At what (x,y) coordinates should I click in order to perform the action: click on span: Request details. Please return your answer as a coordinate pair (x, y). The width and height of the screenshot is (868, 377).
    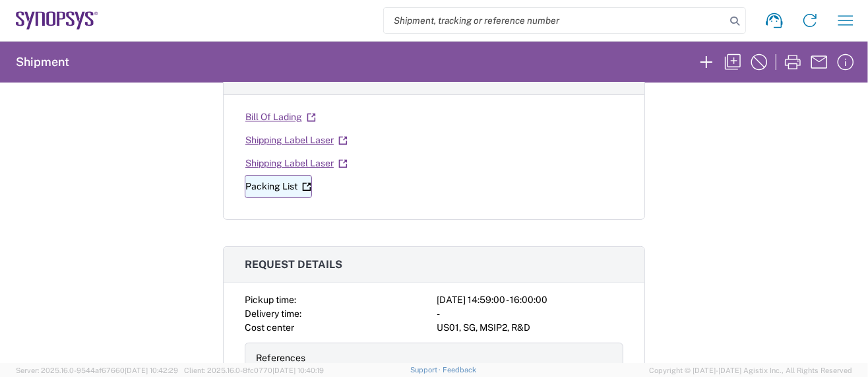
    Looking at the image, I should click on (293, 264).